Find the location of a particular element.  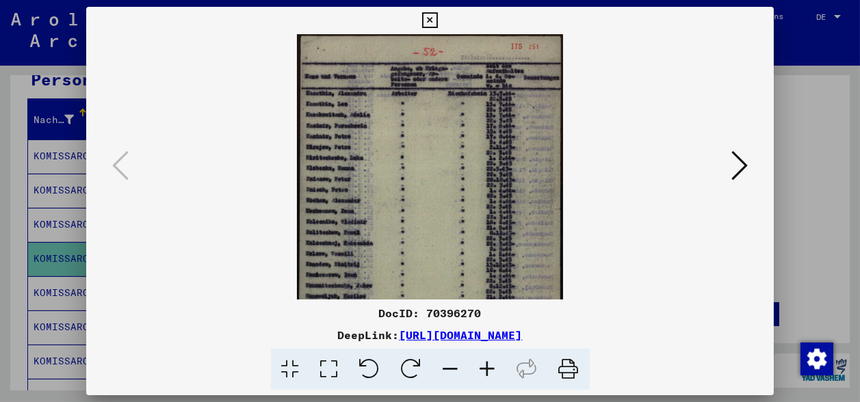

img: Zustimmung ändern is located at coordinates (817, 359).